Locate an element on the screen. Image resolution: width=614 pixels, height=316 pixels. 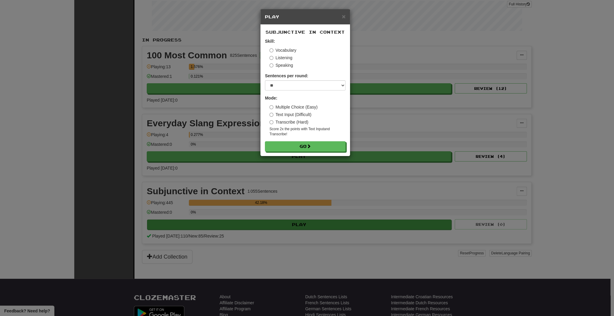
input: Listening is located at coordinates (271, 58).